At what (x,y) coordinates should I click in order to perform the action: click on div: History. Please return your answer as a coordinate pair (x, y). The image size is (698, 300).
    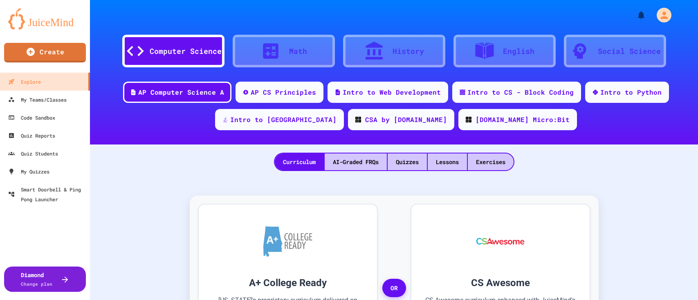
    Looking at the image, I should click on (408, 51).